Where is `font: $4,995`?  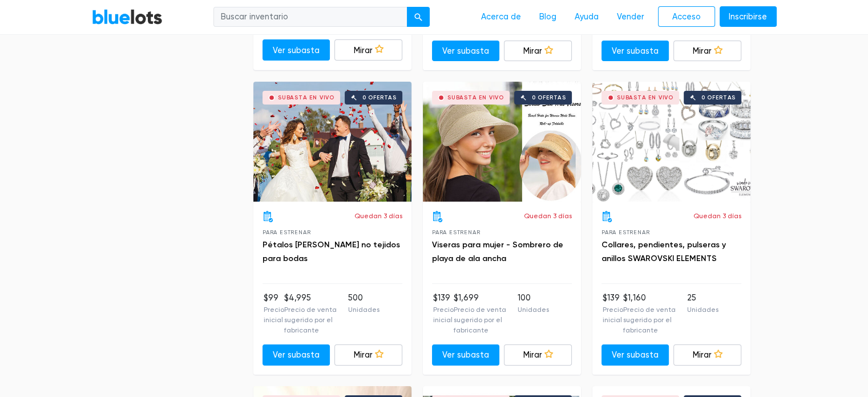 font: $4,995 is located at coordinates (298, 298).